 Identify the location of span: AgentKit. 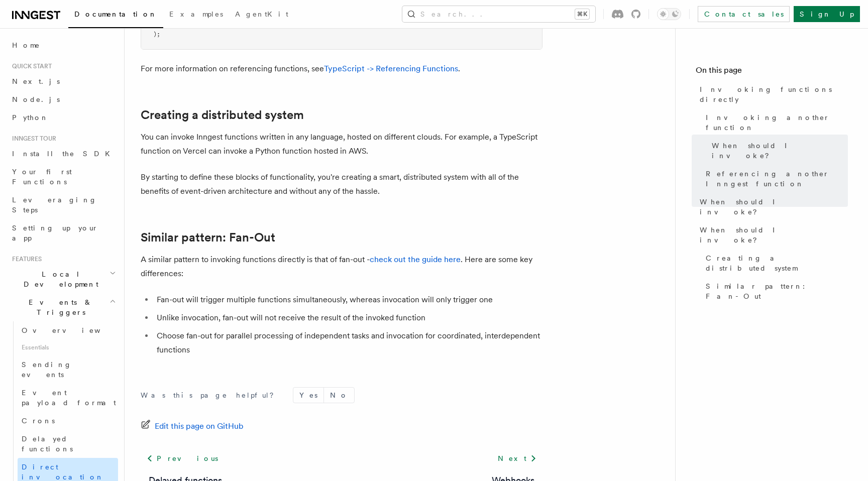
(262, 14).